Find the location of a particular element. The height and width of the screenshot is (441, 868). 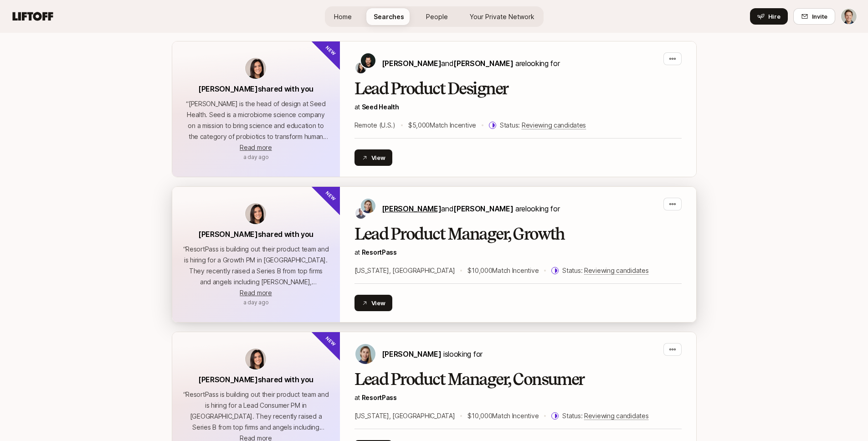

a: Searches is located at coordinates (389, 16).